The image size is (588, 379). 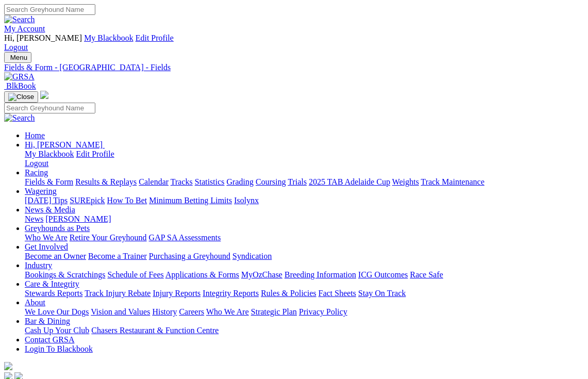 I want to click on a: GAP SA Assessments, so click(x=185, y=237).